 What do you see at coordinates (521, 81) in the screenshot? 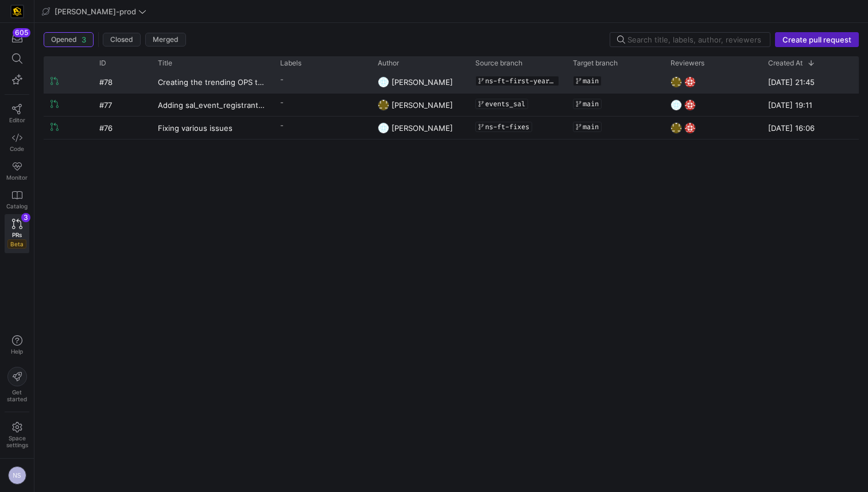
I see `span: ns-ft-first-year-trending` at bounding box center [521, 81].